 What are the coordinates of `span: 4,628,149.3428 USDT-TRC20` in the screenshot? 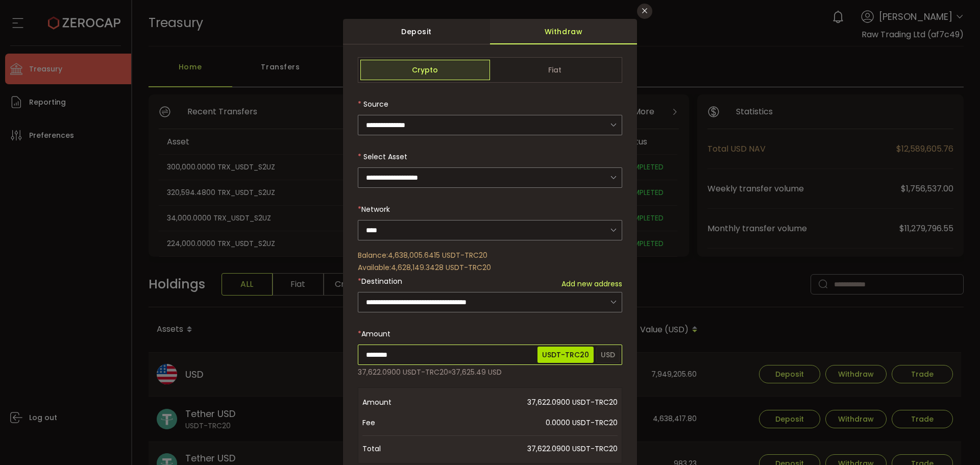 It's located at (441, 267).